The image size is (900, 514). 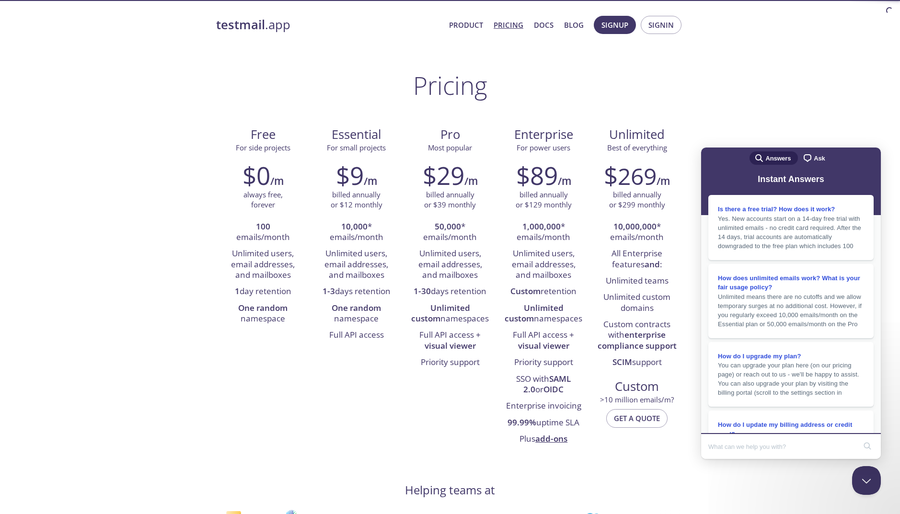 I want to click on a: How do I update my billing address or credit card?, so click(x=90, y=300).